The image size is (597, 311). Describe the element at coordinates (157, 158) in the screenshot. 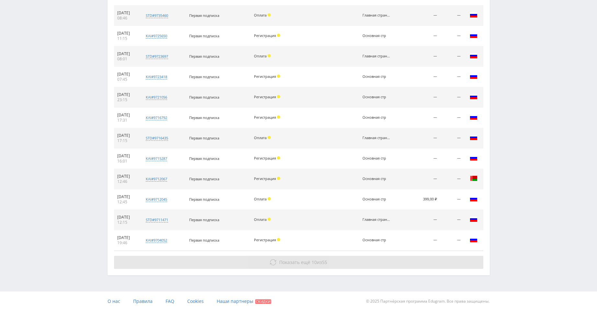

I see `div: kai#9715287` at that location.